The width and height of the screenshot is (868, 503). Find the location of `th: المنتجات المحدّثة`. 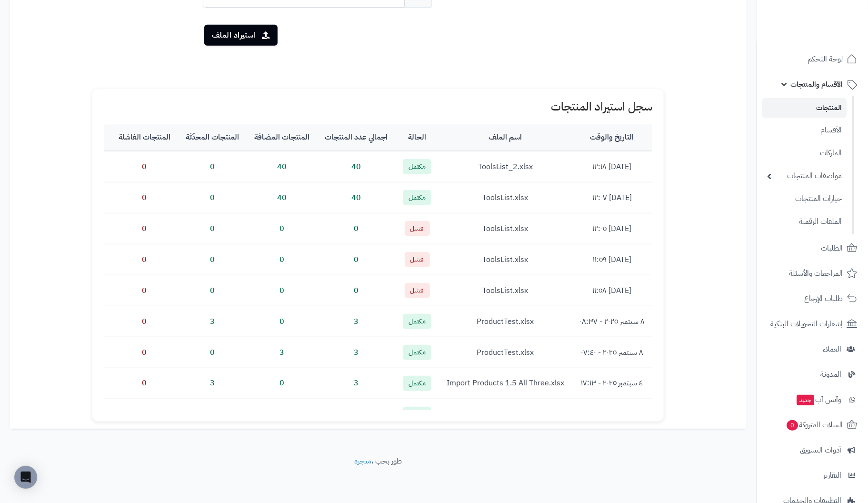

th: المنتجات المحدّثة is located at coordinates (213, 137).